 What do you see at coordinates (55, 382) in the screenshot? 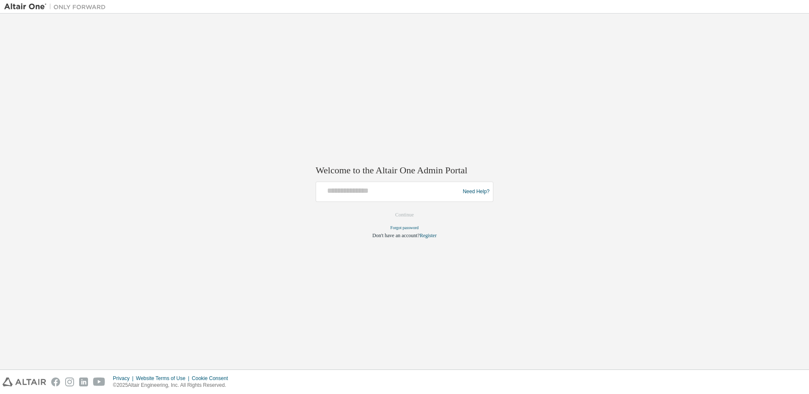
I see `img: facebook.svg` at bounding box center [55, 382].